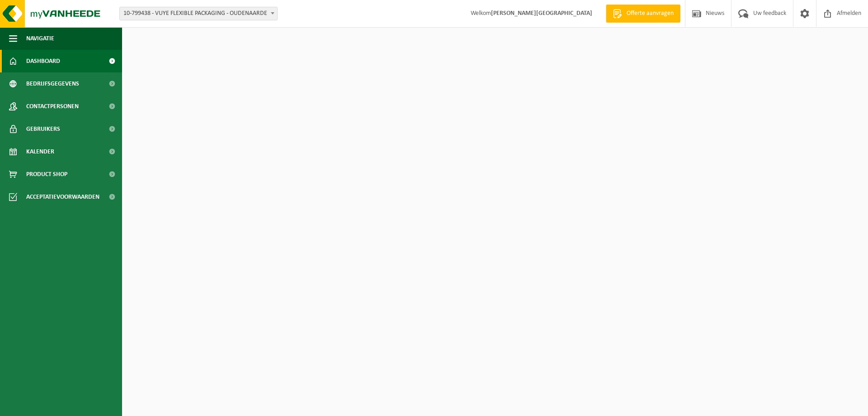 The height and width of the screenshot is (416, 868). Describe the element at coordinates (643, 14) in the screenshot. I see `a: Offerte aanvragen` at that location.